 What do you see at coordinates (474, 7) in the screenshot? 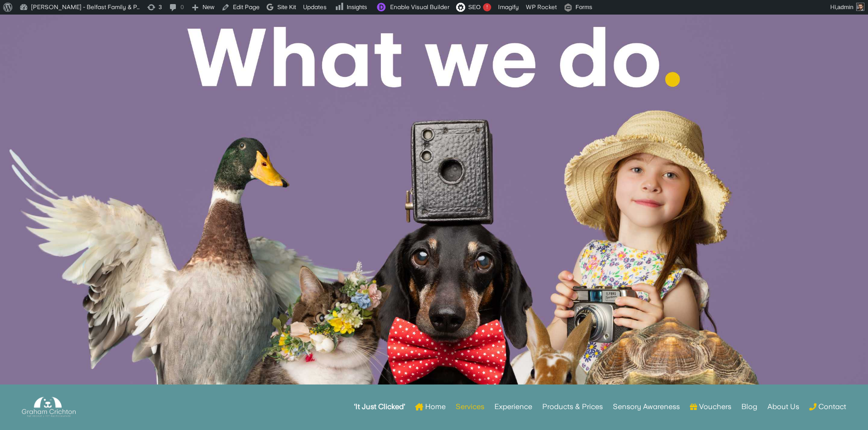
I see `span: SEO` at bounding box center [474, 7].